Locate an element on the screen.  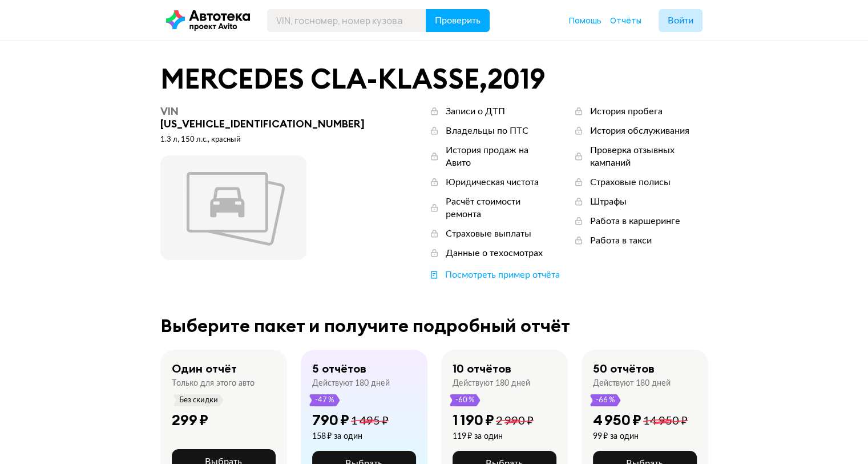
span: Без скидки is located at coordinates (199, 400).